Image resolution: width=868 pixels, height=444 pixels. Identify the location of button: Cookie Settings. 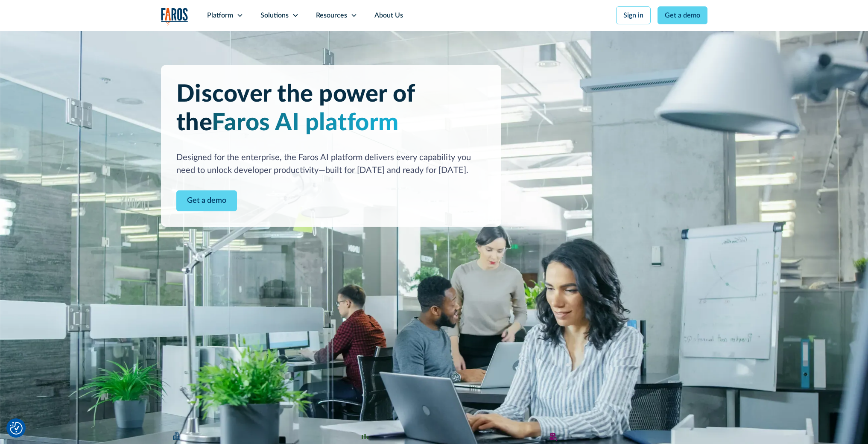
(16, 428).